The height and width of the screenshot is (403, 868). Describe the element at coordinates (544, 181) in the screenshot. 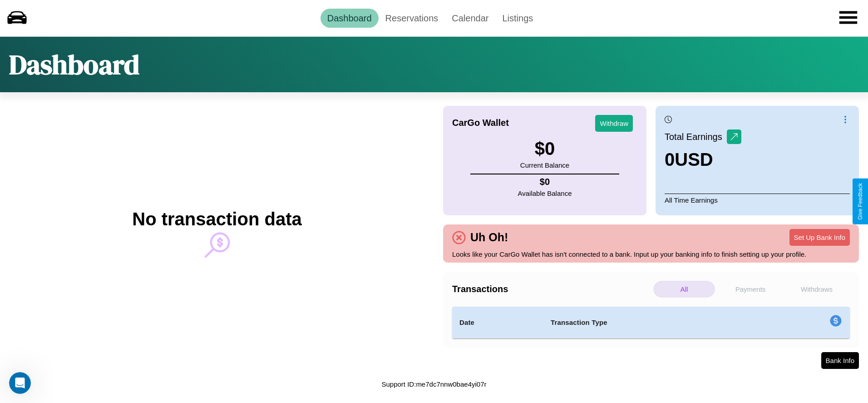

I see `h4: $ 0` at that location.